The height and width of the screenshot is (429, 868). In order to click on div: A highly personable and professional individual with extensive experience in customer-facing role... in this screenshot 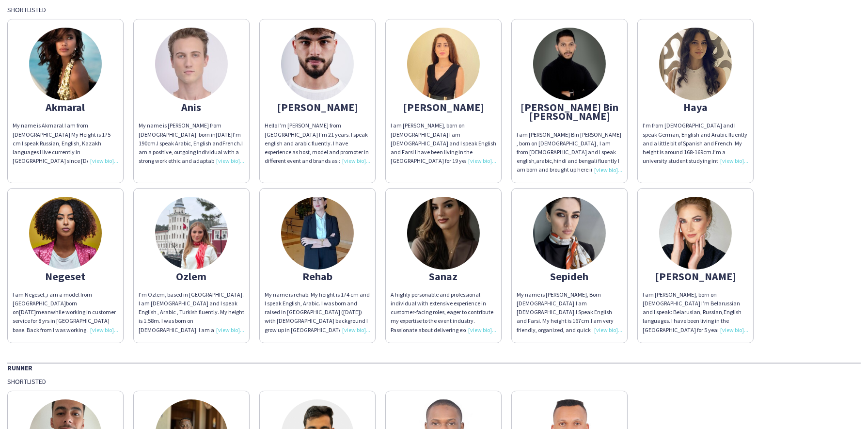, I will do `click(444, 312)`.